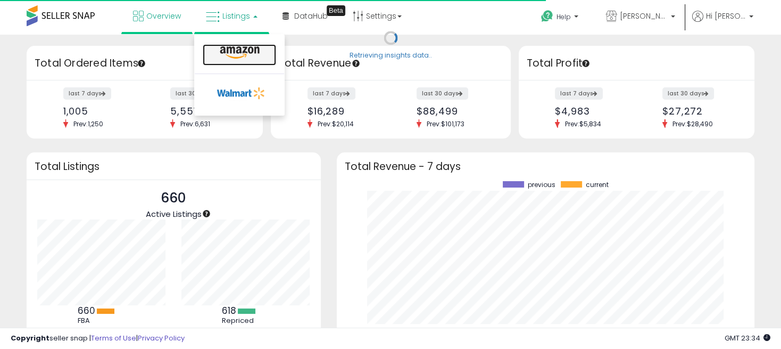  I want to click on span: Prev: $101,173, so click(445, 123).